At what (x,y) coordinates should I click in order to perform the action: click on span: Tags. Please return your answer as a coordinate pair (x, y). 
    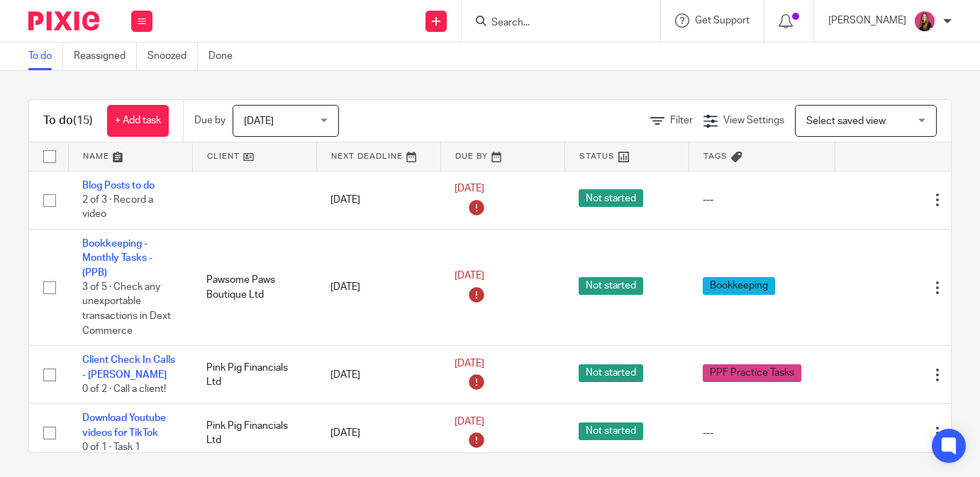
    Looking at the image, I should click on (716, 156).